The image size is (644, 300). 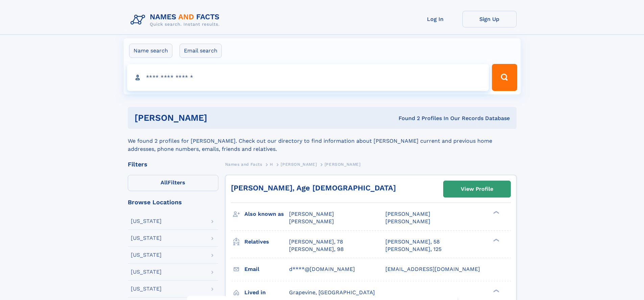 I want to click on div: View Profile, so click(x=477, y=189).